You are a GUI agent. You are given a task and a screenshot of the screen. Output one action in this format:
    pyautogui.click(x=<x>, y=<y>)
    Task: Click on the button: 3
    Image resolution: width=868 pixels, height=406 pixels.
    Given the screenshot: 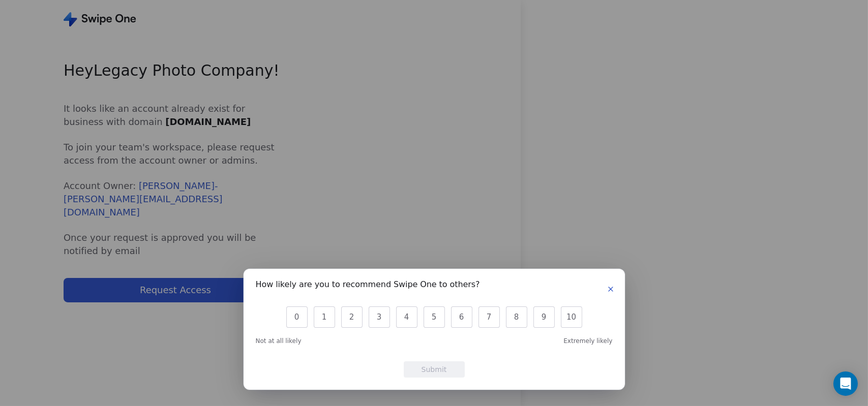 What is the action you would take?
    pyautogui.click(x=379, y=317)
    